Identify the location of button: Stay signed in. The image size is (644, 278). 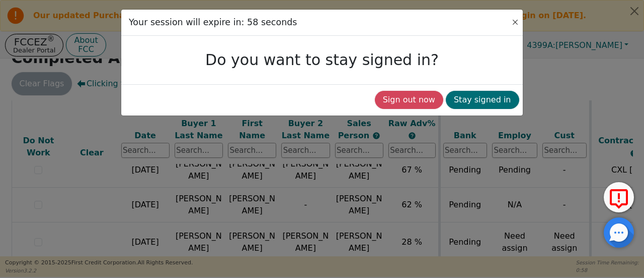
(483, 100).